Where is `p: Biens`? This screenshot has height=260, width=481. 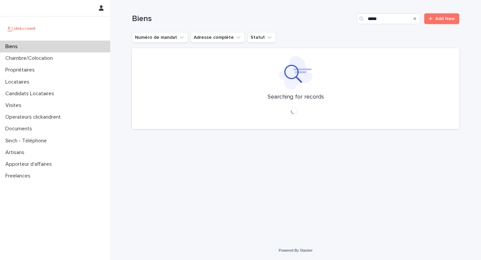
p: Biens is located at coordinates (13, 46).